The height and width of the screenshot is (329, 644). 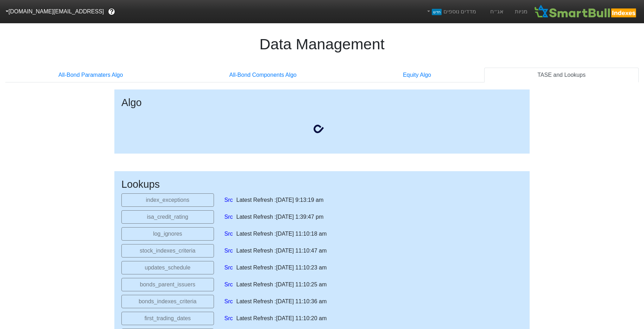 I want to click on a: מדדים נוספיםחדש, so click(x=451, y=12).